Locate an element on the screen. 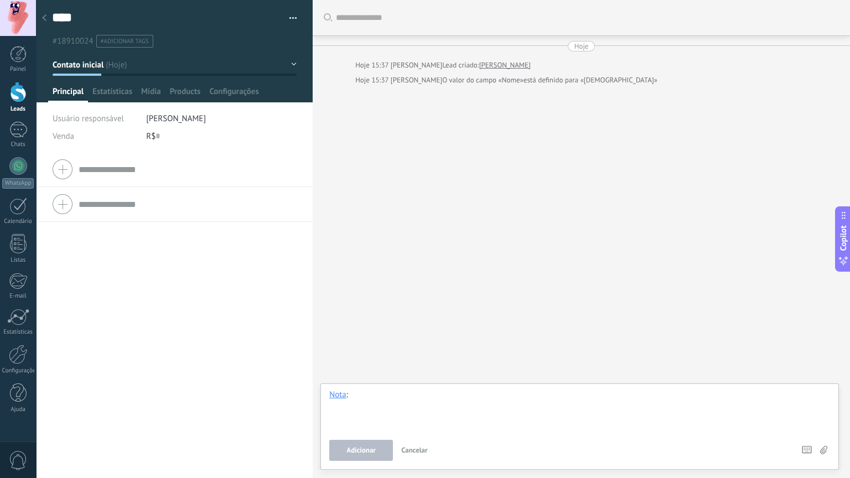 This screenshot has width=850, height=478. span: Usuário responsável is located at coordinates (88, 118).